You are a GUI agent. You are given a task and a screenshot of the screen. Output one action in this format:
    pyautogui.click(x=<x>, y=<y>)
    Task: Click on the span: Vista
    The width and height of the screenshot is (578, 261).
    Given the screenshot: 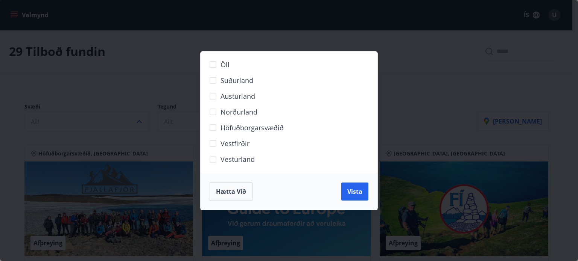 What is the action you would take?
    pyautogui.click(x=355, y=192)
    